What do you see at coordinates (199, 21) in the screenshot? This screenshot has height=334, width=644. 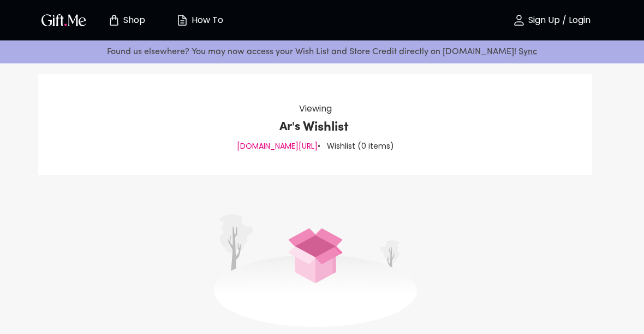 I see `button: How To` at bounding box center [199, 21].